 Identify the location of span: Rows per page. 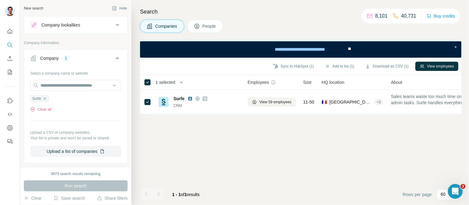
(417, 195).